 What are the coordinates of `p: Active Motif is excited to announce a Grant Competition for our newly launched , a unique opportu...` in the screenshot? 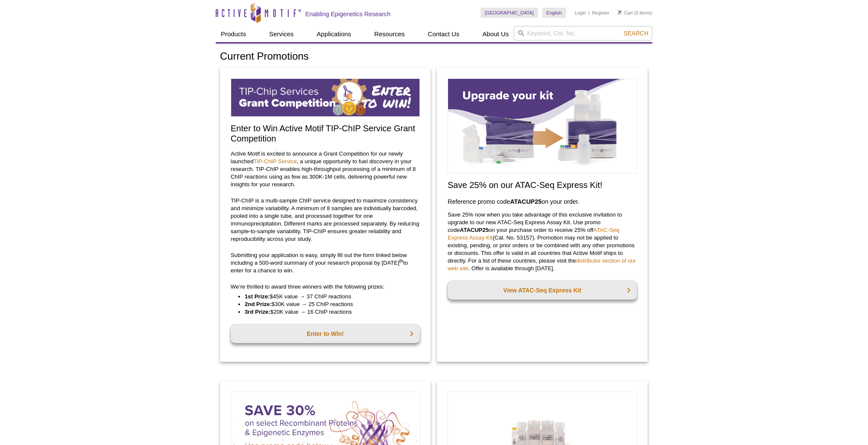 It's located at (325, 169).